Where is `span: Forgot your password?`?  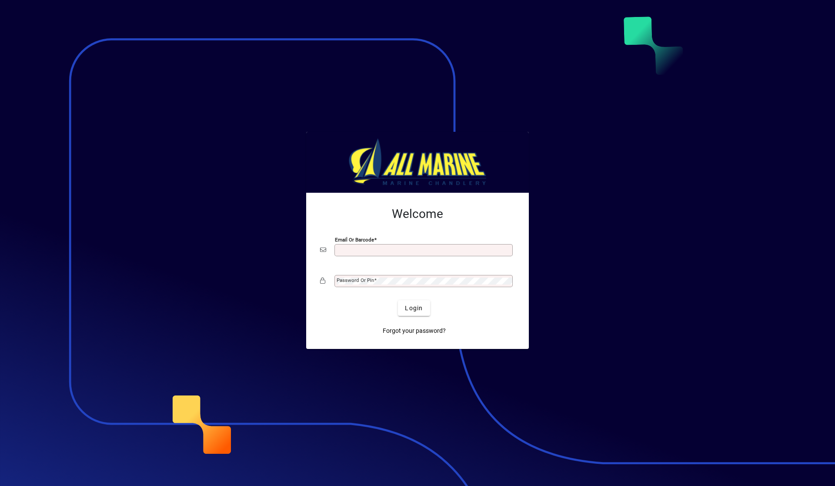
span: Forgot your password? is located at coordinates (414, 330).